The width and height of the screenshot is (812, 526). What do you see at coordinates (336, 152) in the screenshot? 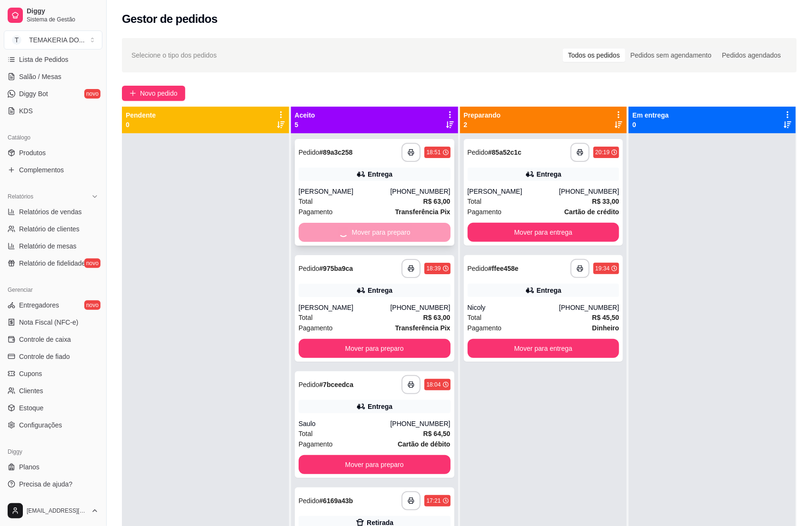
I see `strong: # 89a3c258` at bounding box center [336, 152].